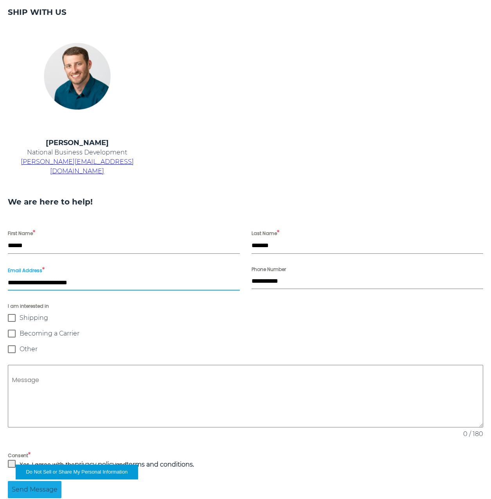 Image resolution: width=491 pixels, height=499 pixels. I want to click on label: Shipping, so click(245, 318).